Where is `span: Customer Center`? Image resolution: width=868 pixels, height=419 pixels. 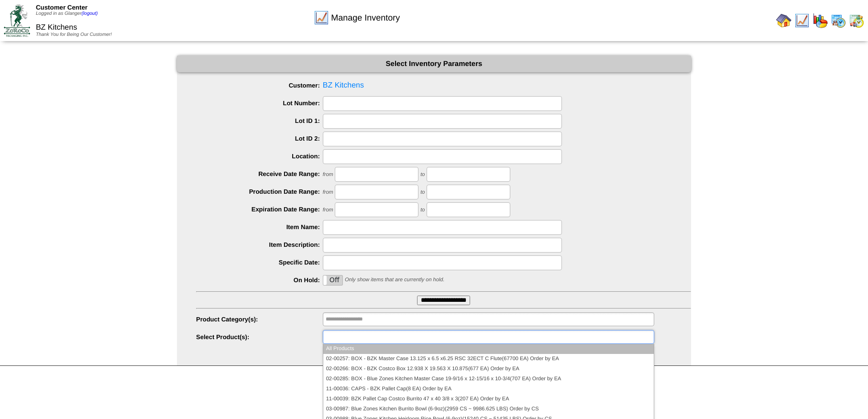
span: Customer Center is located at coordinates (62, 7).